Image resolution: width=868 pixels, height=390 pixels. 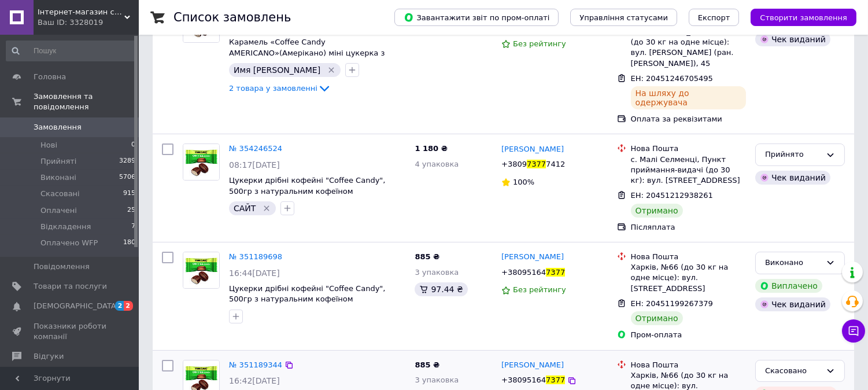 I want to click on span: Показники роботи компанії, so click(x=70, y=332).